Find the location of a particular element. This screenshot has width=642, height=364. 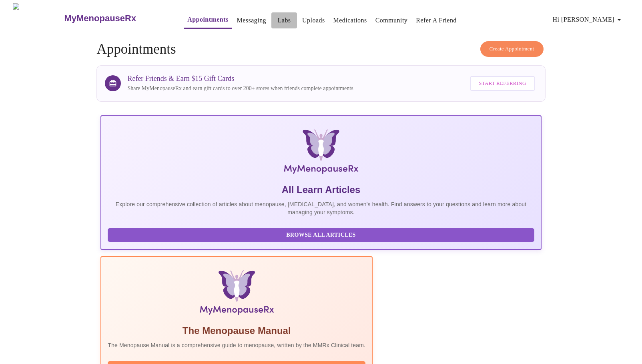

span: Create Appointment is located at coordinates (512, 49).